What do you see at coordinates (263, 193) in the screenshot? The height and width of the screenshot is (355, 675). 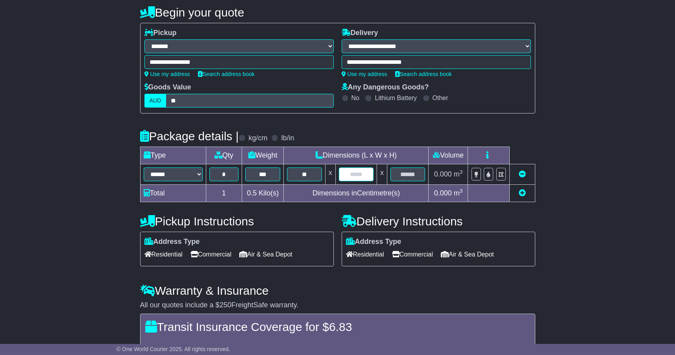 I see `td: Kilo(s)` at bounding box center [263, 193].